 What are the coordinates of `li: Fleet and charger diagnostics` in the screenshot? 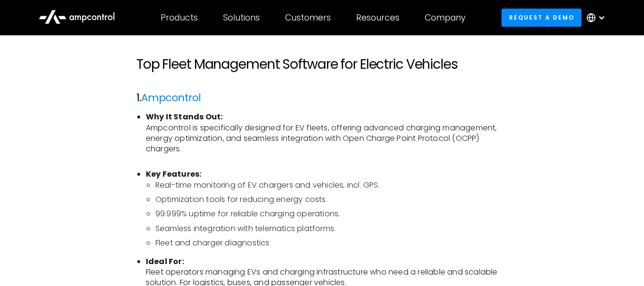 It's located at (332, 243).